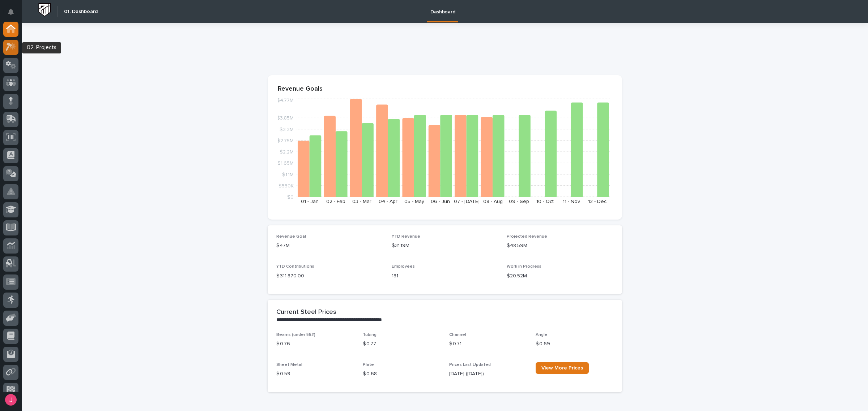 This screenshot has height=411, width=868. I want to click on span: Work in Progress, so click(524, 266).